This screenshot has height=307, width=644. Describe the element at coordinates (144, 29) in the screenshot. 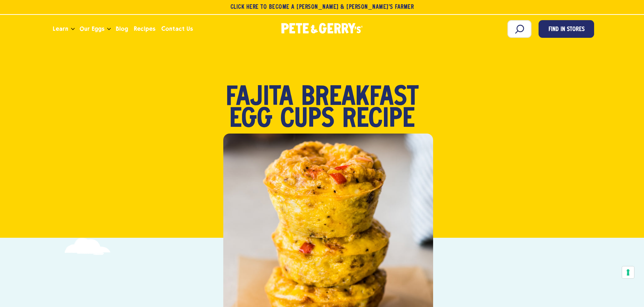

I see `a: Recipes` at that location.